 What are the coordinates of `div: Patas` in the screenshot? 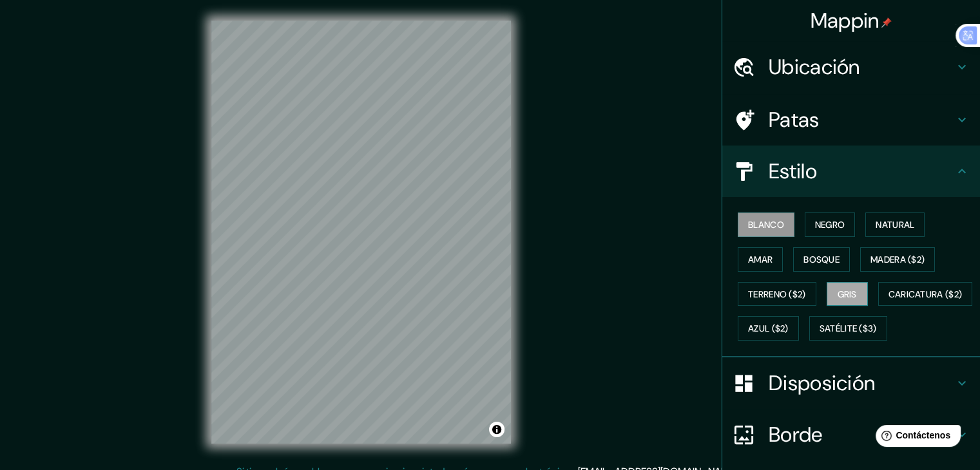 It's located at (851, 119).